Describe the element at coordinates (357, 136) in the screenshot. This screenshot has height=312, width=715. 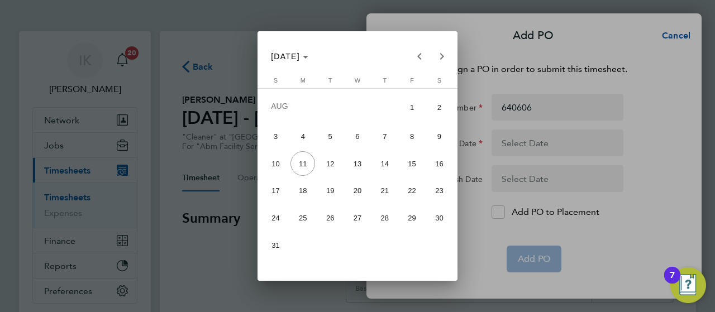
I see `span: 6` at that location.